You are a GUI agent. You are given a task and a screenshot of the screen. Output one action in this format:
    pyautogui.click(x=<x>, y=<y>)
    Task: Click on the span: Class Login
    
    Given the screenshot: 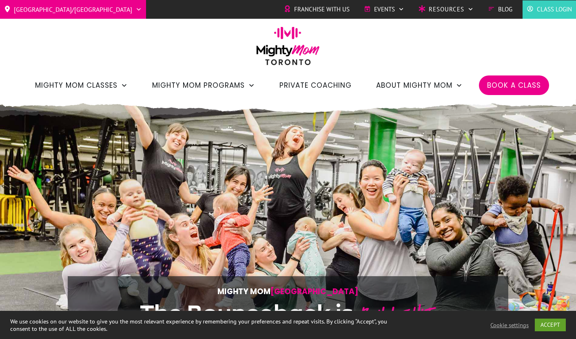 What is the action you would take?
    pyautogui.click(x=555, y=9)
    